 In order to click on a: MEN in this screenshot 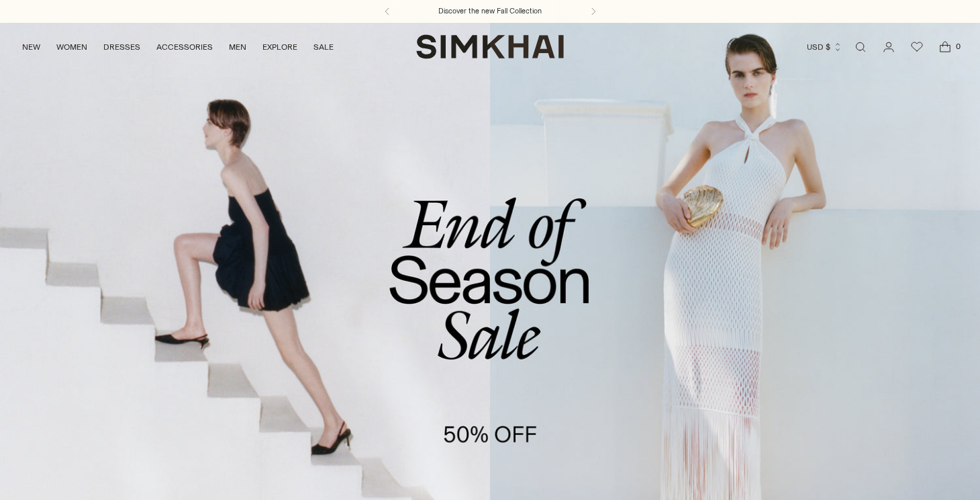, I will do `click(238, 47)`.